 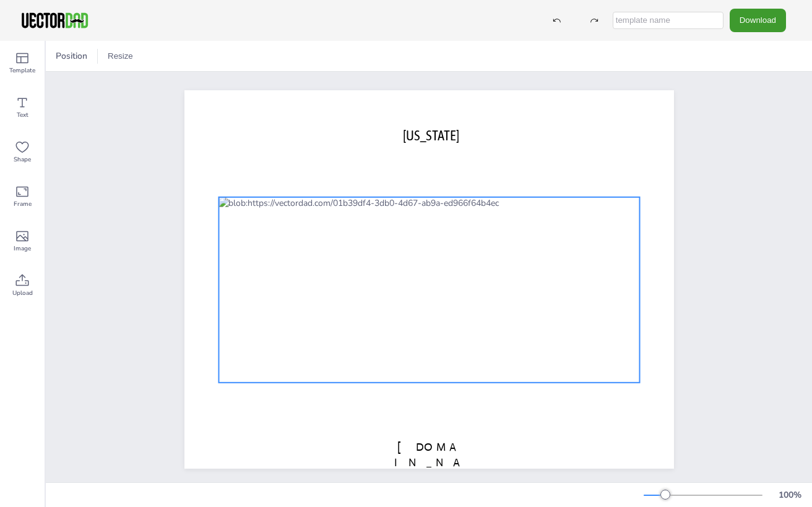 I want to click on span: Shape, so click(x=22, y=159).